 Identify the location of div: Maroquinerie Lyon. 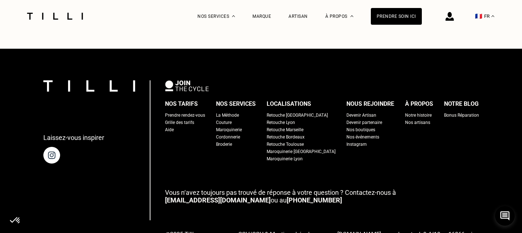
(284, 159).